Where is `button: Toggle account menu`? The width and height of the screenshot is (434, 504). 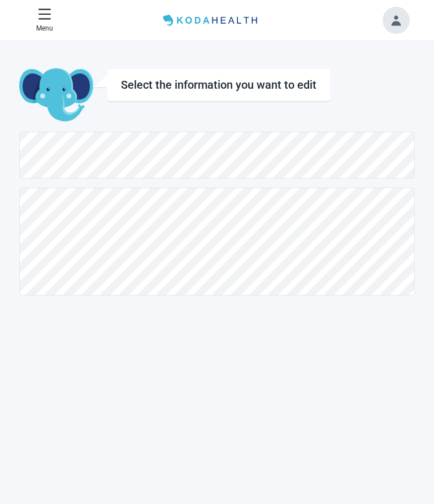 button: Toggle account menu is located at coordinates (396, 20).